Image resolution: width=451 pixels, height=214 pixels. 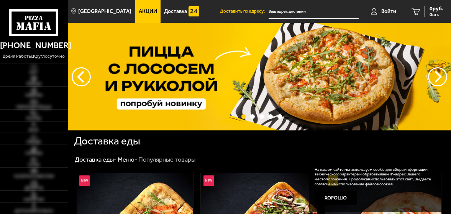 What do you see at coordinates (436, 9) in the screenshot?
I see `span: 0 руб.` at bounding box center [436, 9].